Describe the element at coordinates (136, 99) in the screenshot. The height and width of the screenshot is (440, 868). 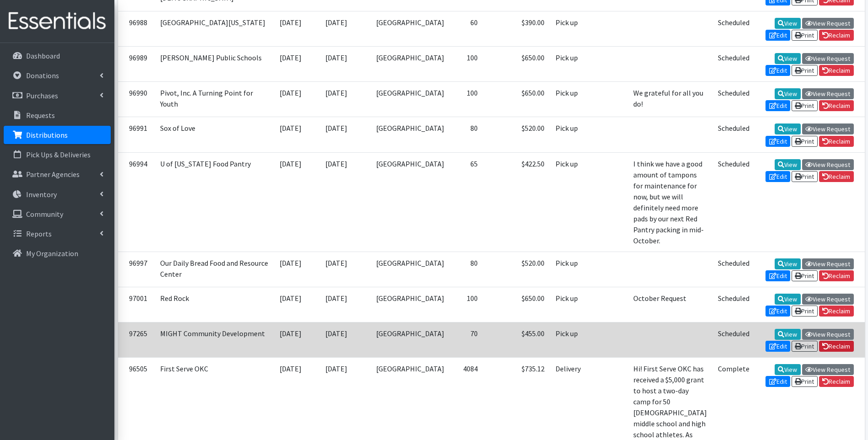
I see `td: 96990` at that location.